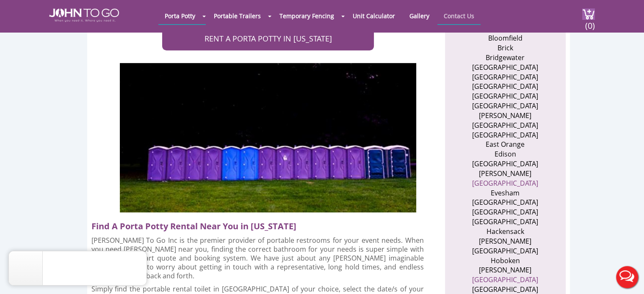  Describe the element at coordinates (505, 38) in the screenshot. I see `li: Bloomfield` at that location.